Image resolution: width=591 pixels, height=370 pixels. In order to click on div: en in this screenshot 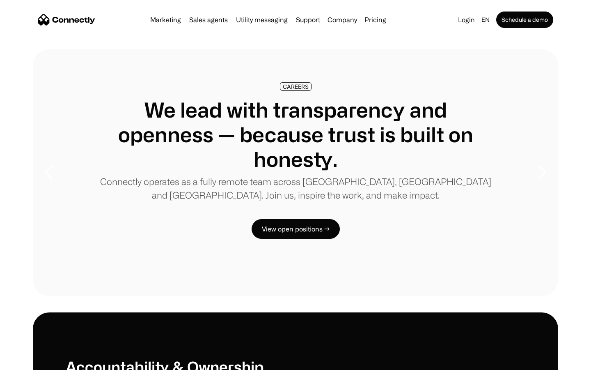, I will do `click(486, 20)`.